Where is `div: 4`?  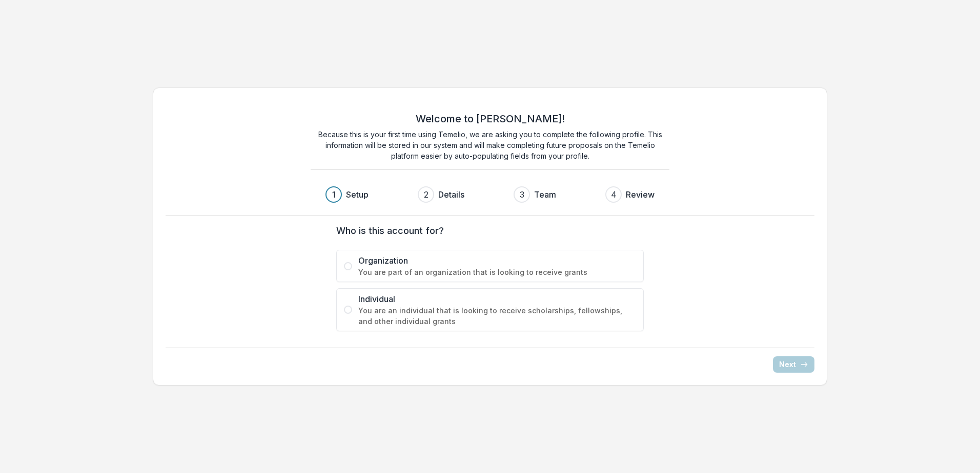
div: 4 is located at coordinates (613, 195).